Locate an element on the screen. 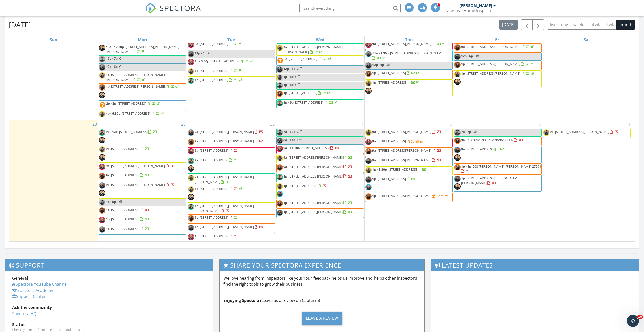 The image size is (644, 332). button: month is located at coordinates (626, 25).